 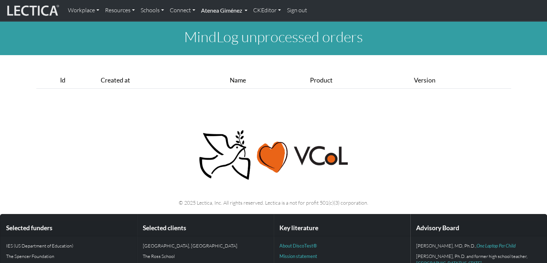 I want to click on a: Atenea Giménez, so click(x=224, y=10).